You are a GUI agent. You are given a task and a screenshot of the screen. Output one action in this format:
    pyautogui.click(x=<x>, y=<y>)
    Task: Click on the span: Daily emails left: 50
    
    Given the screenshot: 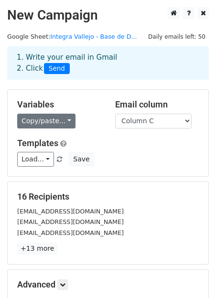 What is the action you would take?
    pyautogui.click(x=177, y=37)
    